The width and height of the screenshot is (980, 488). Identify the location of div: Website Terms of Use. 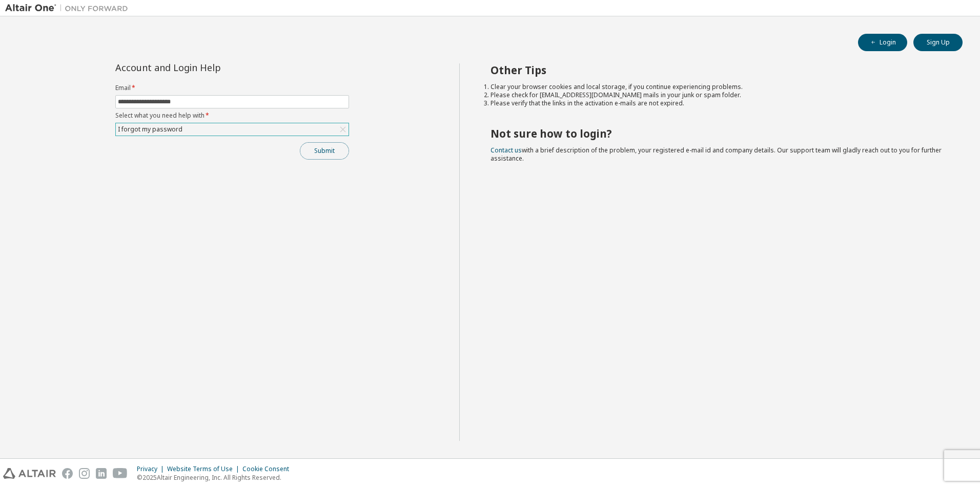
(204, 470).